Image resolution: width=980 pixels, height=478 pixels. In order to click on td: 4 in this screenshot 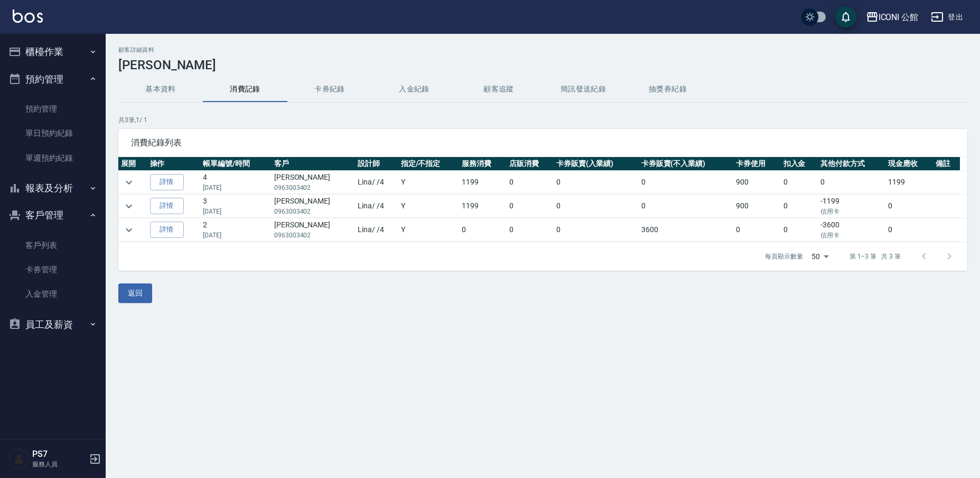, I will do `click(235, 182)`.